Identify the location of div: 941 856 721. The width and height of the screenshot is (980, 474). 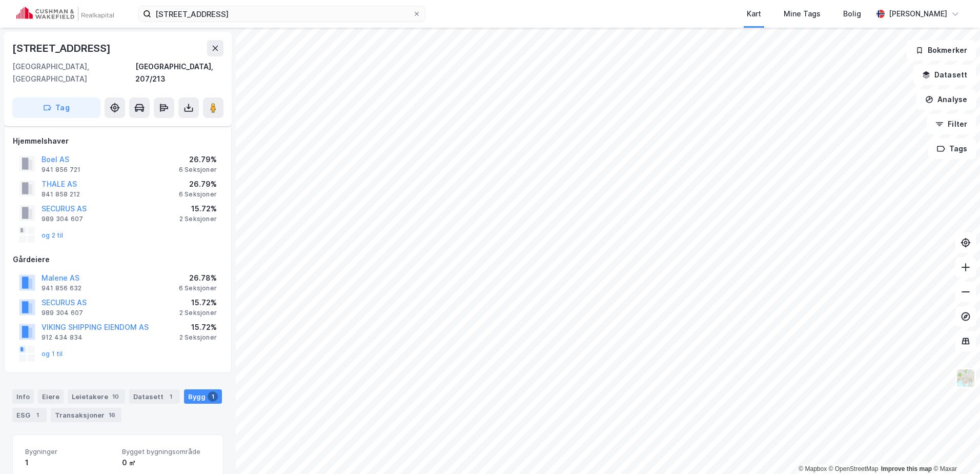
(61, 170).